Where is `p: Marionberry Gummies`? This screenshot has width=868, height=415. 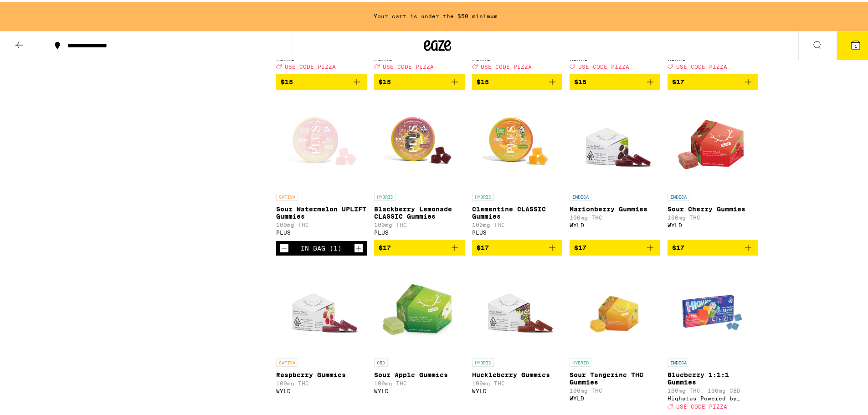
p: Marionberry Gummies is located at coordinates (614, 207).